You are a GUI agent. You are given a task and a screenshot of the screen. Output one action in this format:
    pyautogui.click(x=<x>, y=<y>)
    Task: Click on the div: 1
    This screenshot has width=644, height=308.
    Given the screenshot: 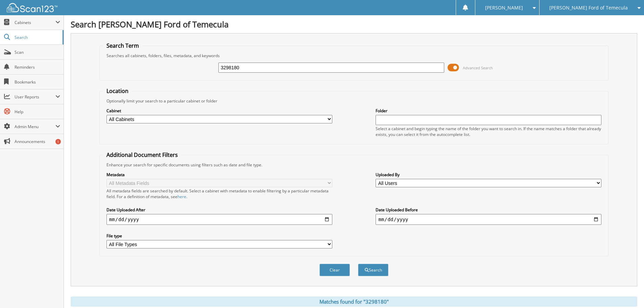 What is the action you would take?
    pyautogui.click(x=58, y=142)
    